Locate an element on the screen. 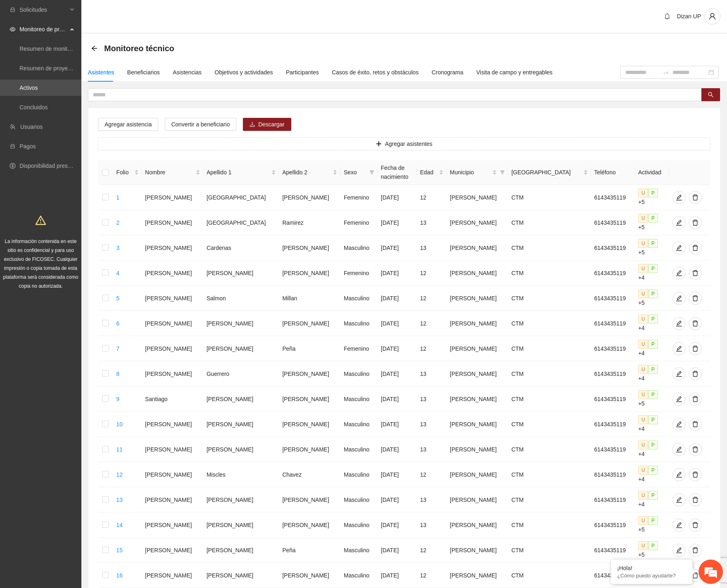  span: plus is located at coordinates (379, 144).